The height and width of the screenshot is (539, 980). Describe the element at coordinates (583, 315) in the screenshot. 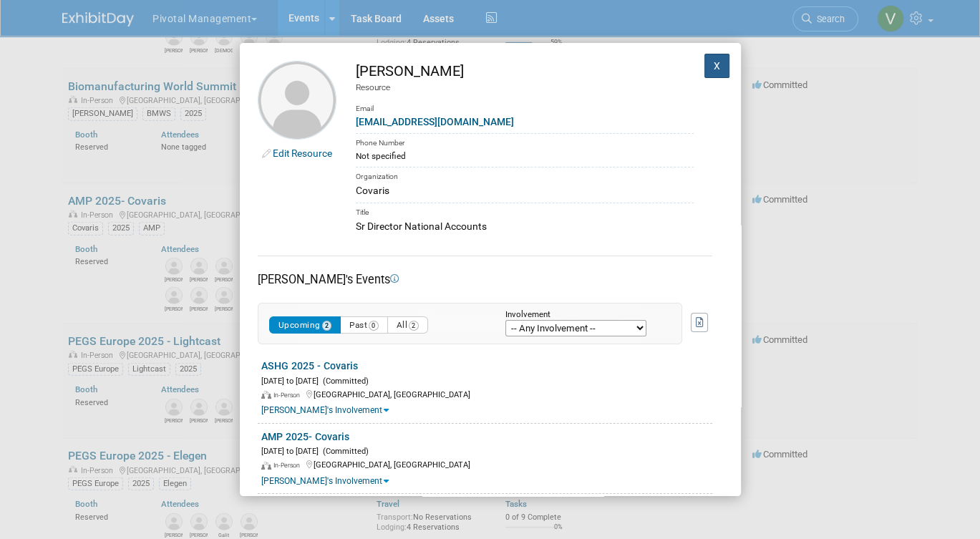

I see `div: Involvement` at that location.